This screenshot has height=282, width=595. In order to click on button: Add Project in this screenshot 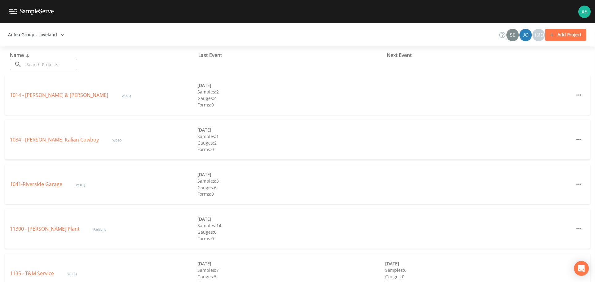, I will do `click(565, 35)`.